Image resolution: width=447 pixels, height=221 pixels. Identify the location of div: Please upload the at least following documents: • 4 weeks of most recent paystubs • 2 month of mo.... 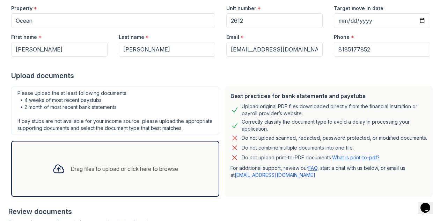
(115, 110).